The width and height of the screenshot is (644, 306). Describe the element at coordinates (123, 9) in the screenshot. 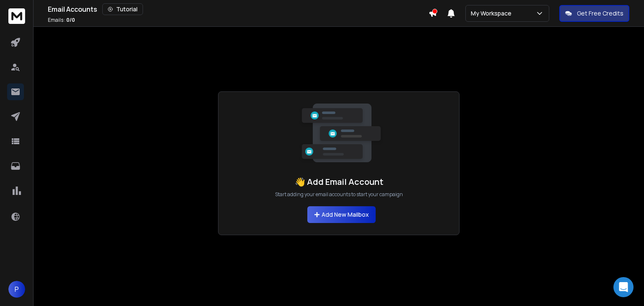

I see `button: Tutorial` at that location.